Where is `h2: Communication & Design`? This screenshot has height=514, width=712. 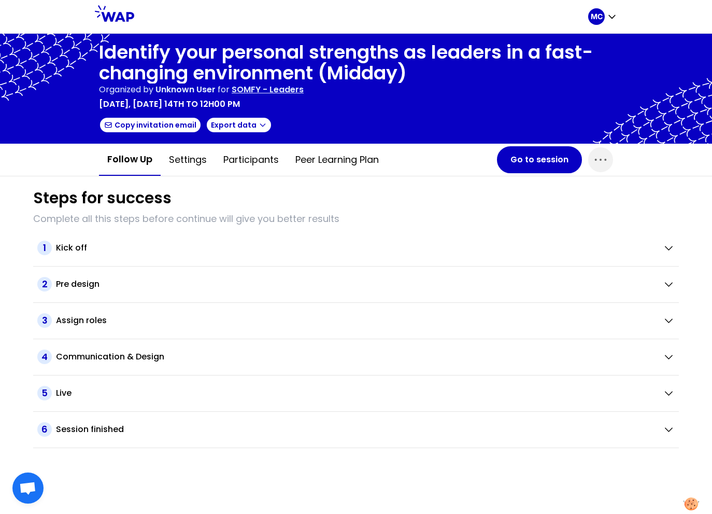
h2: Communication & Design is located at coordinates (110, 357).